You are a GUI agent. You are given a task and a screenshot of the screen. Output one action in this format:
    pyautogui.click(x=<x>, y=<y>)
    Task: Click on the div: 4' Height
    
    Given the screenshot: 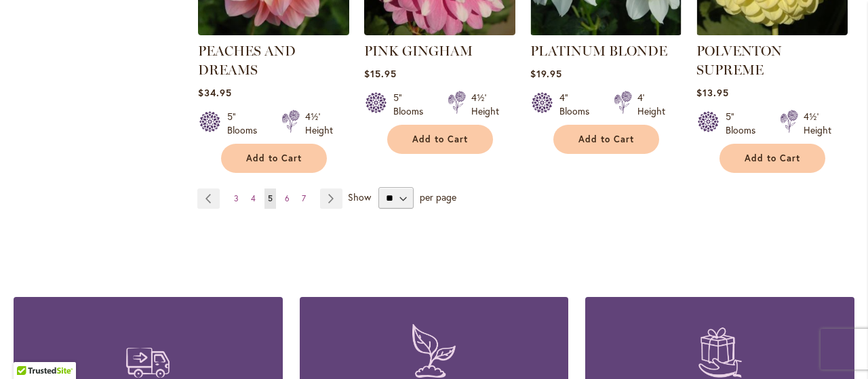 What is the action you would take?
    pyautogui.click(x=651, y=105)
    